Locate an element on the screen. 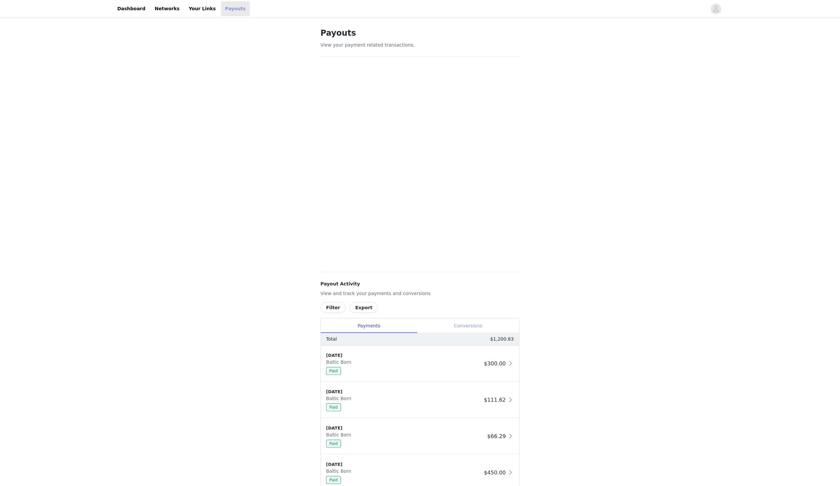 The width and height of the screenshot is (840, 486). div: avatar is located at coordinates (716, 9).